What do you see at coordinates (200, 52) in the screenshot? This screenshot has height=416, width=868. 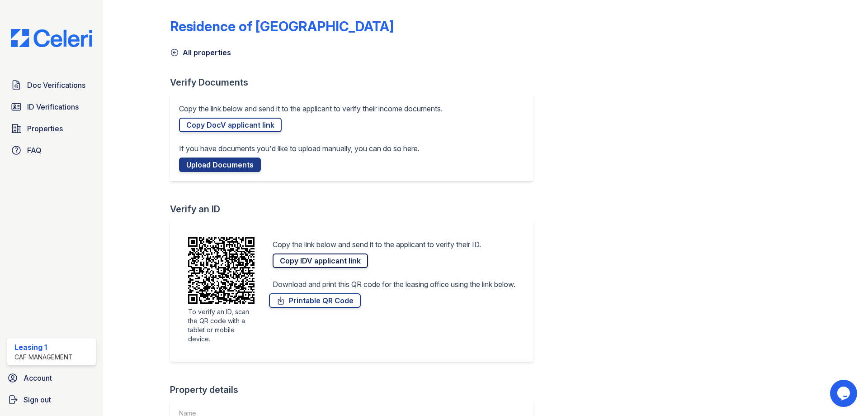 I see `a: All properties` at bounding box center [200, 52].